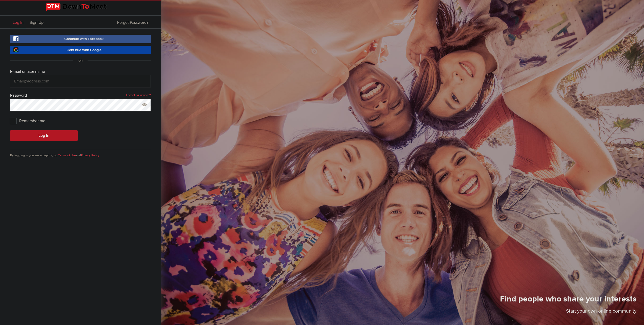 This screenshot has width=644, height=325. What do you see at coordinates (67, 155) in the screenshot?
I see `a: Terms of Use` at bounding box center [67, 155].